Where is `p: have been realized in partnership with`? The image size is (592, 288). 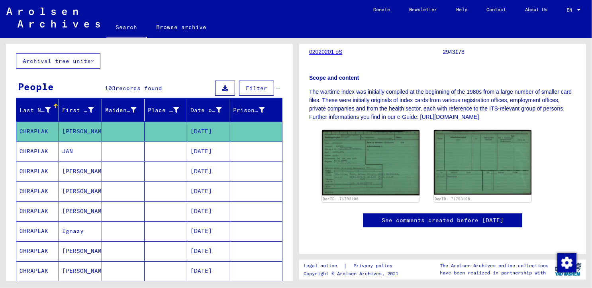 p: have been realized in partnership with is located at coordinates (494, 272).